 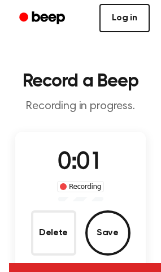 I want to click on h1: Record a Beep, so click(x=80, y=81).